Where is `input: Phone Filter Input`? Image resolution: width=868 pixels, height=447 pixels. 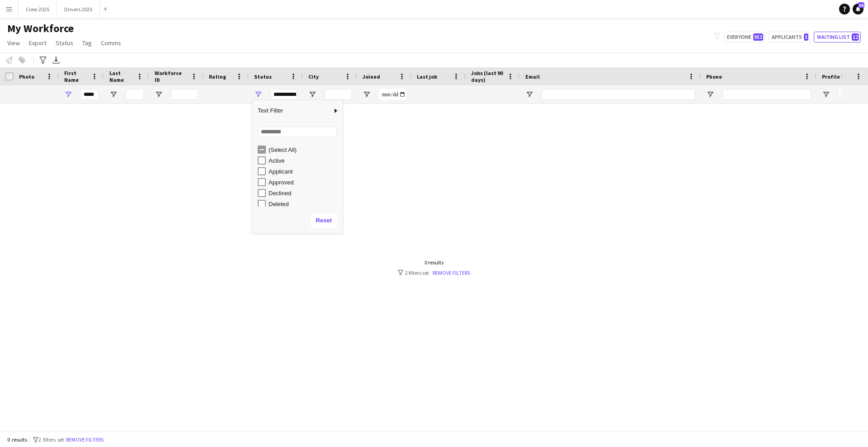
input: Phone Filter Input is located at coordinates (766, 95).